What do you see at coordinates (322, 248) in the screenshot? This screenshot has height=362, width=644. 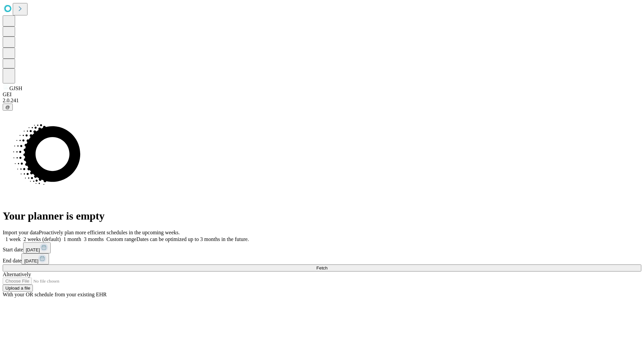 I see `div: Start date` at bounding box center [322, 248].